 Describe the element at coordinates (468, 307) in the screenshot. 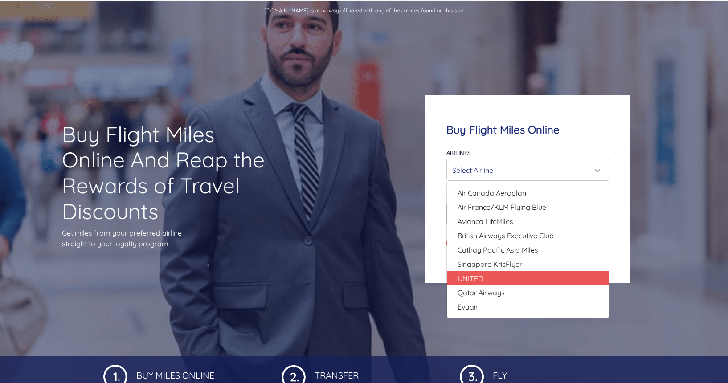

I see `span: Evaair` at that location.